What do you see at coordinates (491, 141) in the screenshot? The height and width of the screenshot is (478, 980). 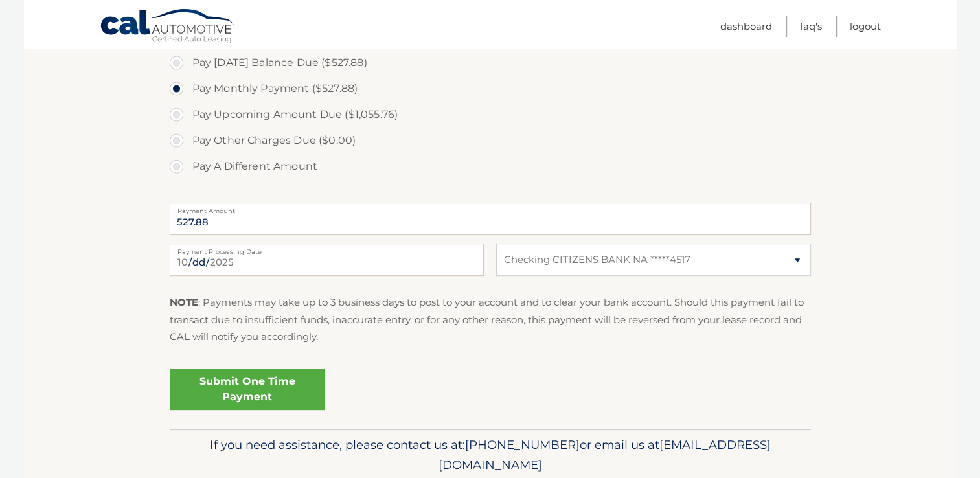 I see `label: Pay Other Charges Due ($0.00)` at bounding box center [491, 141].